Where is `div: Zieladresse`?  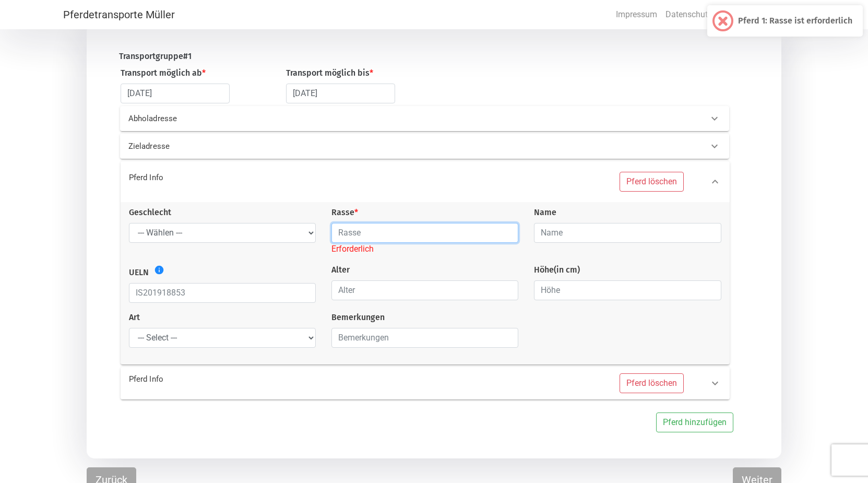
div: Zieladresse is located at coordinates (424, 146).